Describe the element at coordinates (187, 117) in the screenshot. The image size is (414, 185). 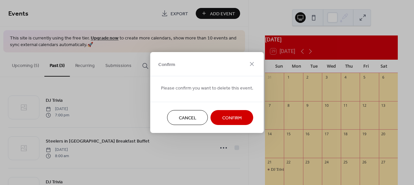
I see `button: Cancel` at that location.